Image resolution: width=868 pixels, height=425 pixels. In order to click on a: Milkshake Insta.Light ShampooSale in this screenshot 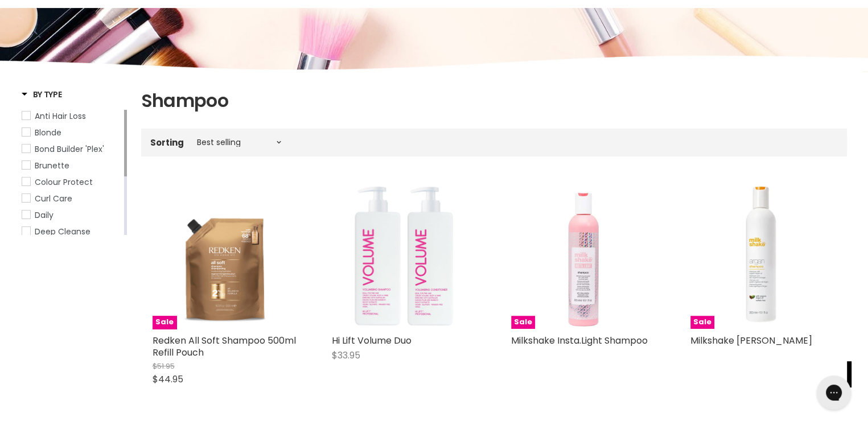, I will do `click(583, 256)`.